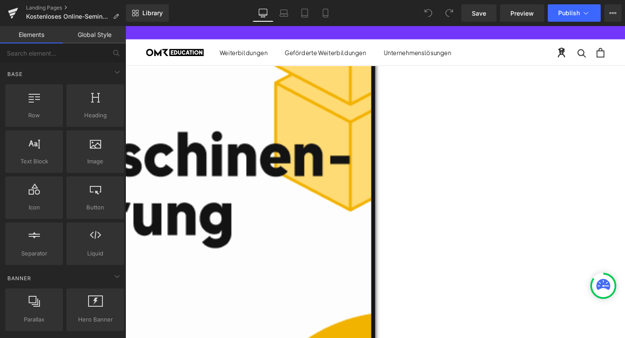  Describe the element at coordinates (94, 35) in the screenshot. I see `a: Global Style` at that location.